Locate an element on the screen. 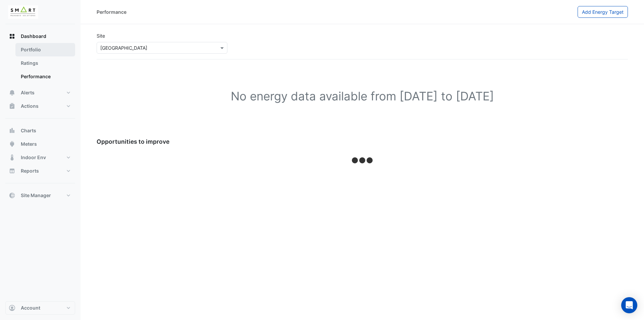  button: Reports is located at coordinates (40, 171).